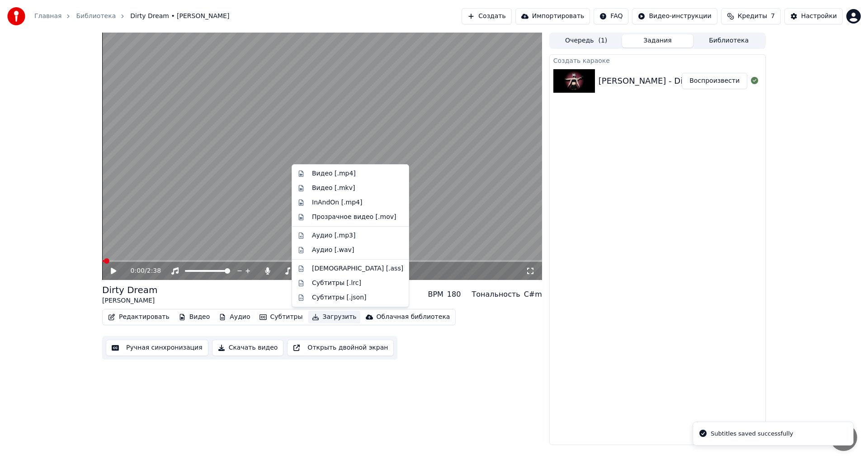  I want to click on button: Видео-инструкции, so click(675, 16).